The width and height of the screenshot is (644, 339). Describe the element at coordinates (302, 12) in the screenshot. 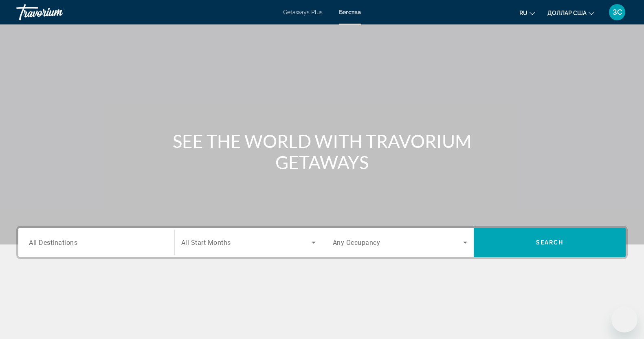

I see `font: Getaways Plus` at that location.